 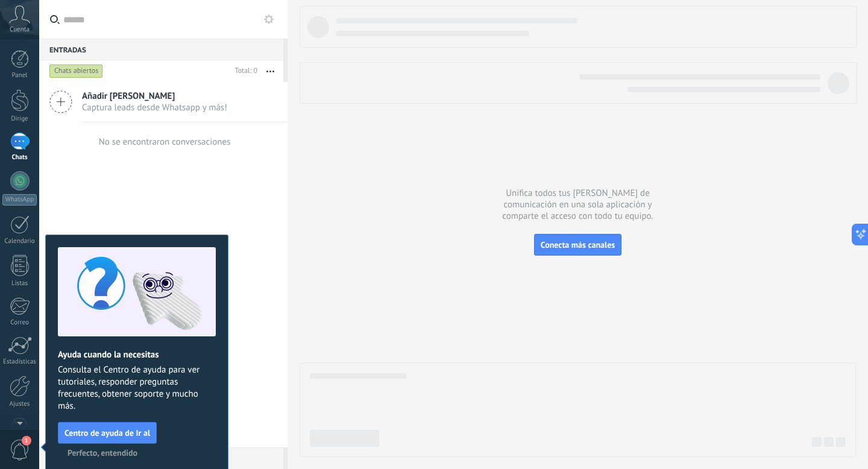 I want to click on font: Calendario, so click(x=20, y=241).